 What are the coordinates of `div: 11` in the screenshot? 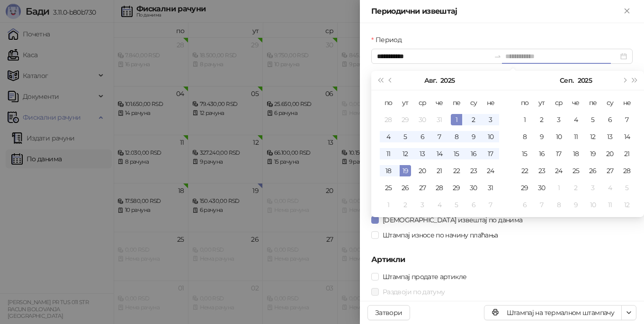 It's located at (388, 154).